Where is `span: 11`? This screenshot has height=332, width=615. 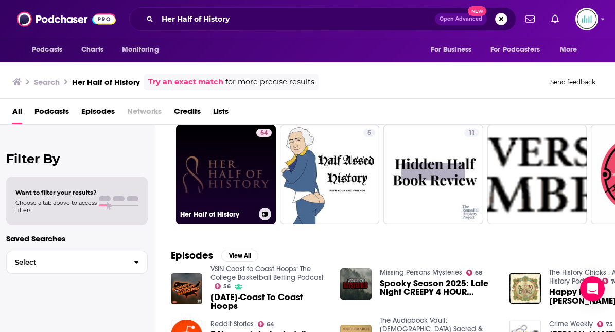
span: 11 is located at coordinates (472, 133).